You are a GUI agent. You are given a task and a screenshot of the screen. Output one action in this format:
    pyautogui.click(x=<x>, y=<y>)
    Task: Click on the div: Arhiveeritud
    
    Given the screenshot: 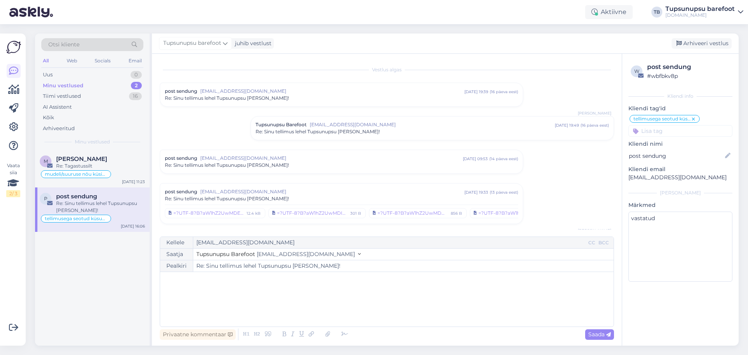 What is the action you would take?
    pyautogui.click(x=59, y=129)
    